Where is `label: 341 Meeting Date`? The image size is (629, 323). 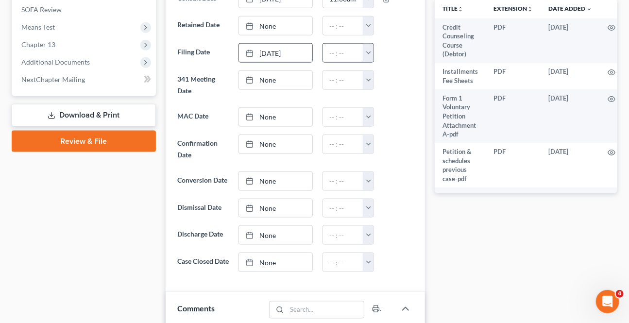
label: 341 Meeting Date is located at coordinates (203, 85).